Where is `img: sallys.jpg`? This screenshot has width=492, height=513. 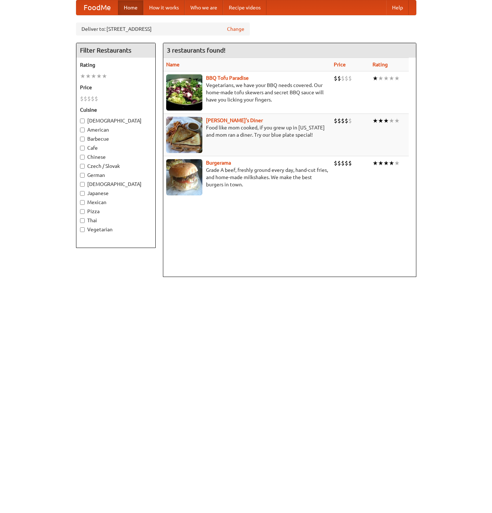
img: sallys.jpg is located at coordinates (184, 135).